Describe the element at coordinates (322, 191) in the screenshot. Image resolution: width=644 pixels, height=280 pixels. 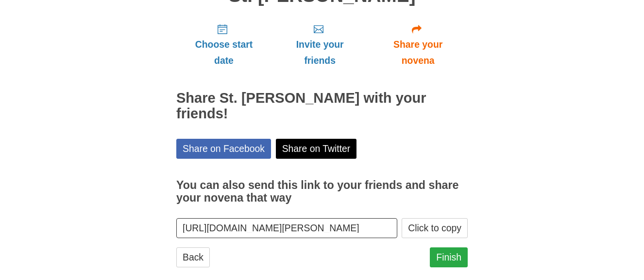
I see `h3: You can also send this link to your friends and share your novena that way` at that location.